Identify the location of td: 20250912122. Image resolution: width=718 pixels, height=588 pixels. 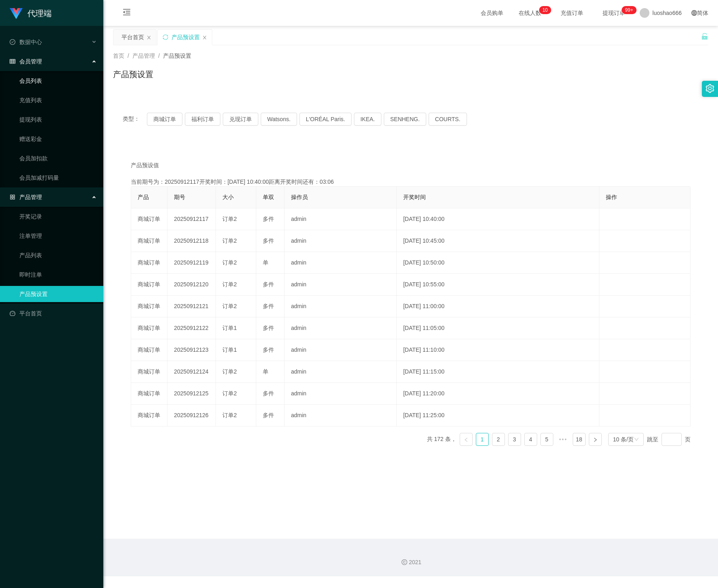
(192, 329).